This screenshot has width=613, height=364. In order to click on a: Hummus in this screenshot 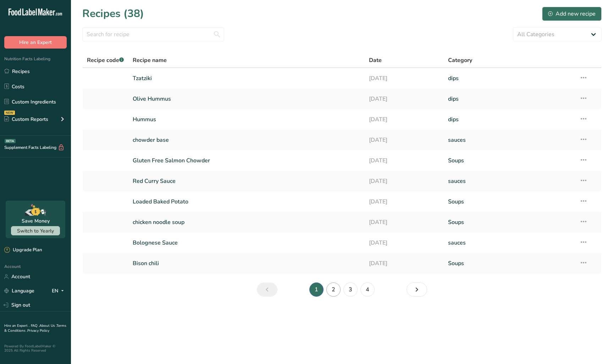, I will do `click(247, 119)`.